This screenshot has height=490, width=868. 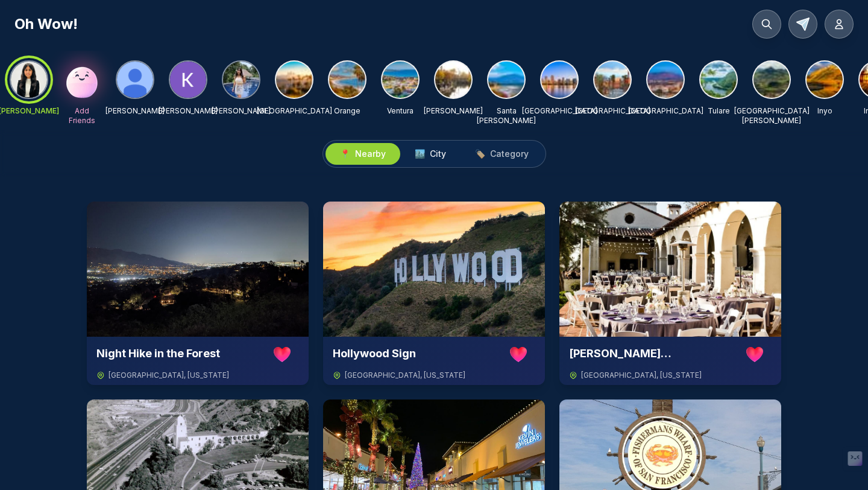 What do you see at coordinates (771, 80) in the screenshot?
I see `img: San Luis Obispo` at bounding box center [771, 80].